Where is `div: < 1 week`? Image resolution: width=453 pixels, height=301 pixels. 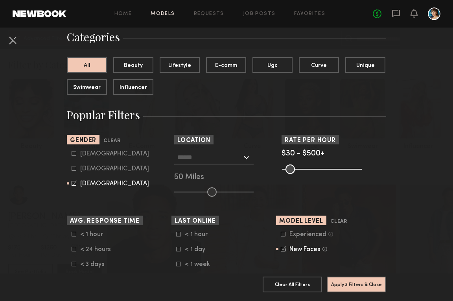 div: < 1 week is located at coordinates (200, 264).